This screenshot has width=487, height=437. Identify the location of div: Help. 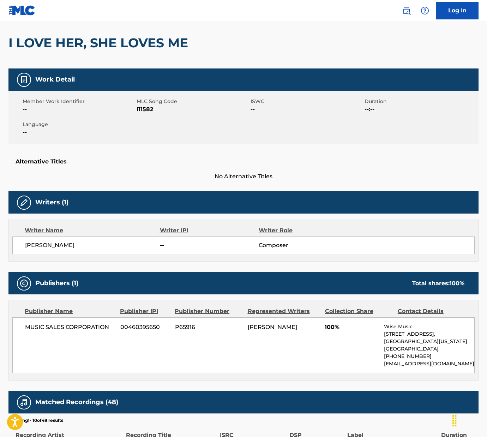
(425, 11).